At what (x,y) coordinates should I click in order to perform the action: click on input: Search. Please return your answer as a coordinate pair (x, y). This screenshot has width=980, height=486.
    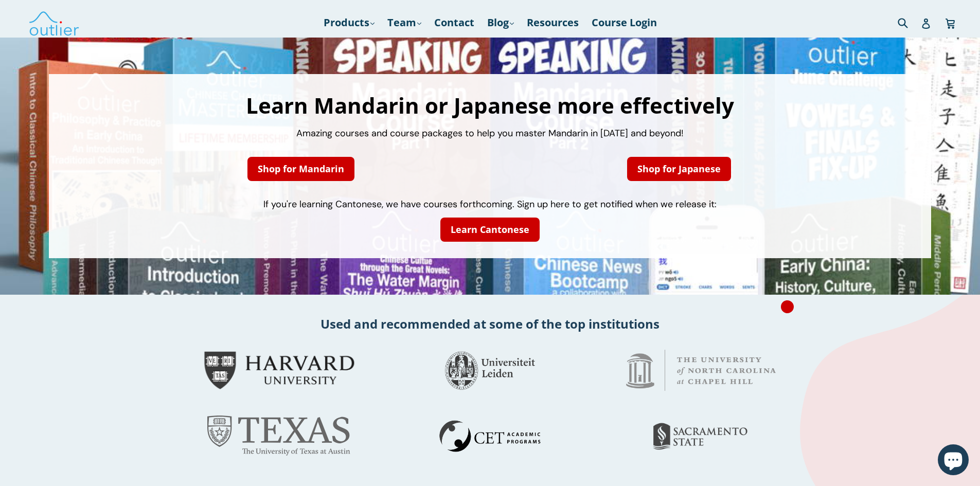
    Looking at the image, I should click on (909, 22).